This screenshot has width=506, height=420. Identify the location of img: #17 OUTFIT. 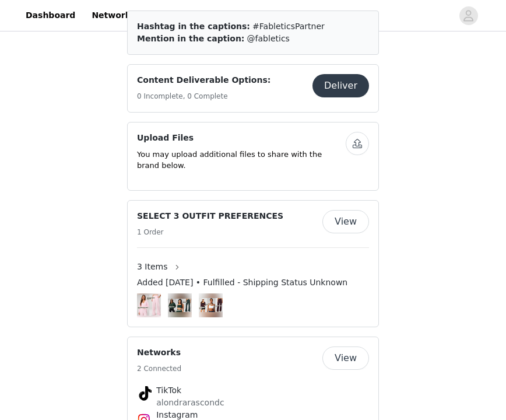
(180, 305).